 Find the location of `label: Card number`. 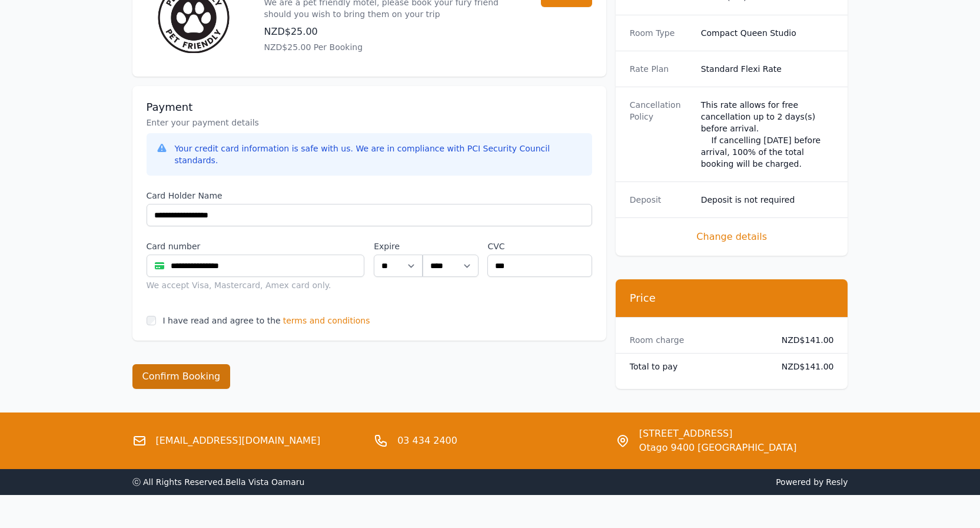

label: Card number is located at coordinates (255, 246).